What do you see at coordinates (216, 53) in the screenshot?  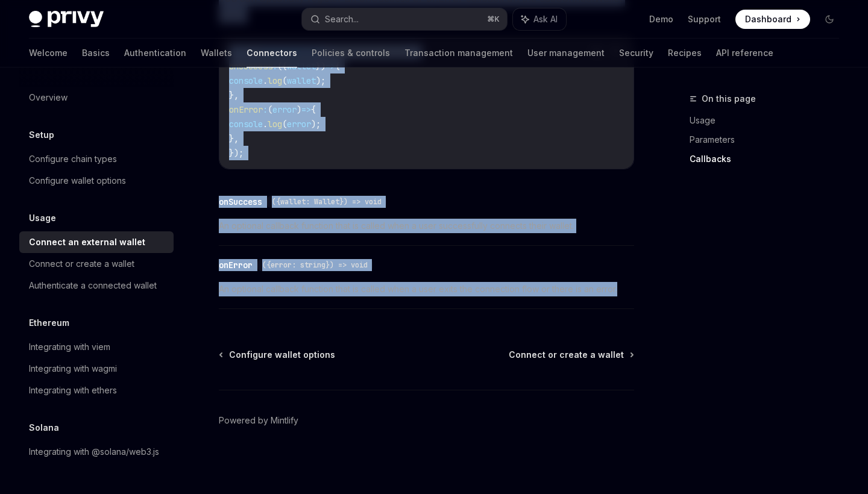 I see `a: Wallets` at bounding box center [216, 53].